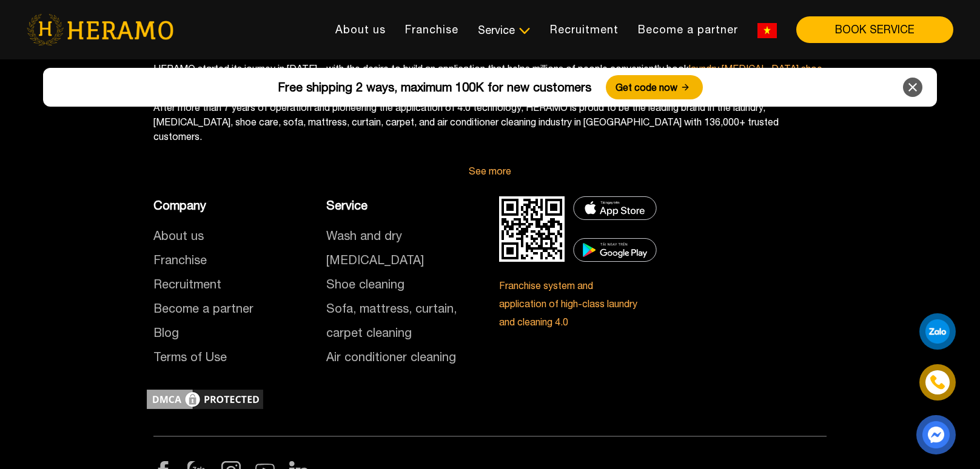 This screenshot has width=980, height=469. What do you see at coordinates (365, 284) in the screenshot?
I see `a: Shoe cleaning` at bounding box center [365, 284].